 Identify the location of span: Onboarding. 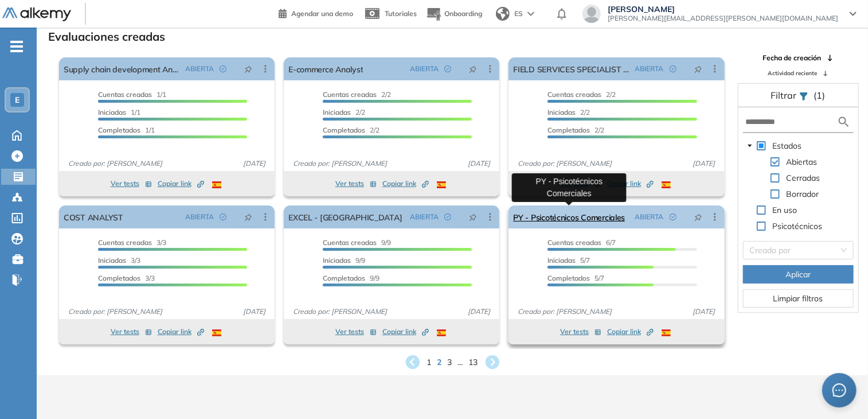
(463, 13).